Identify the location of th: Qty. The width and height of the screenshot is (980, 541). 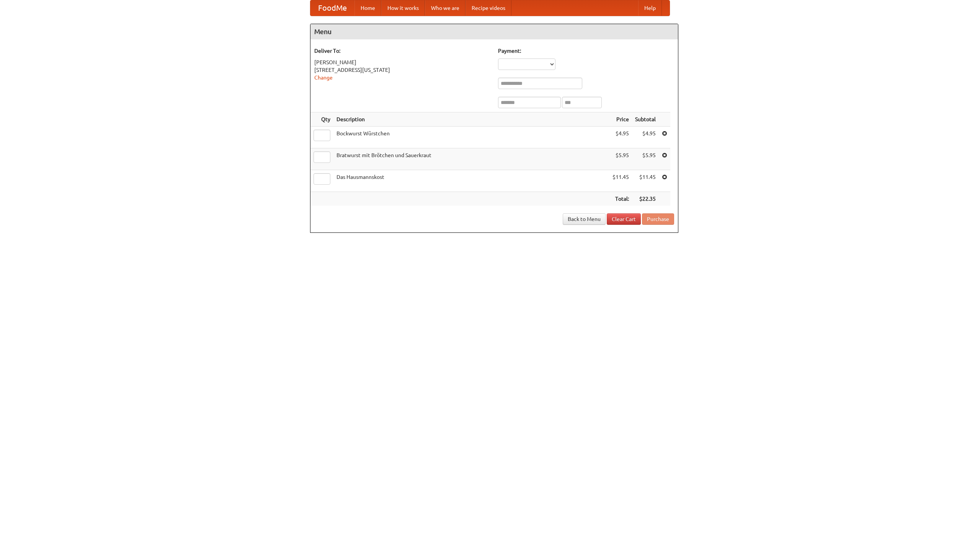
(322, 119).